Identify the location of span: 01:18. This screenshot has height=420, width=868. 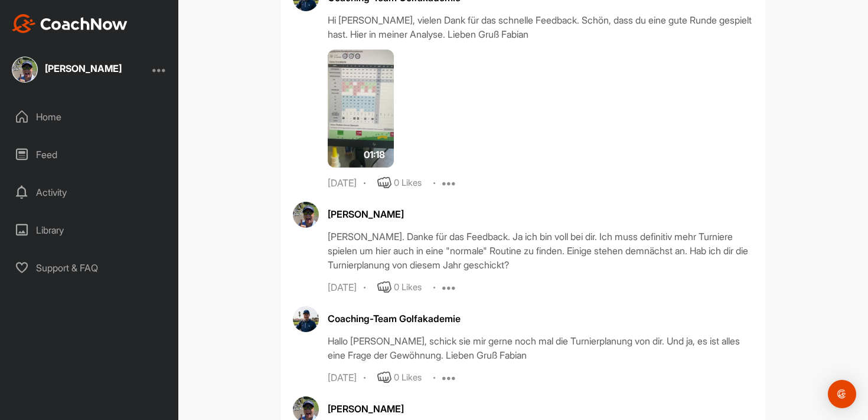
(375, 155).